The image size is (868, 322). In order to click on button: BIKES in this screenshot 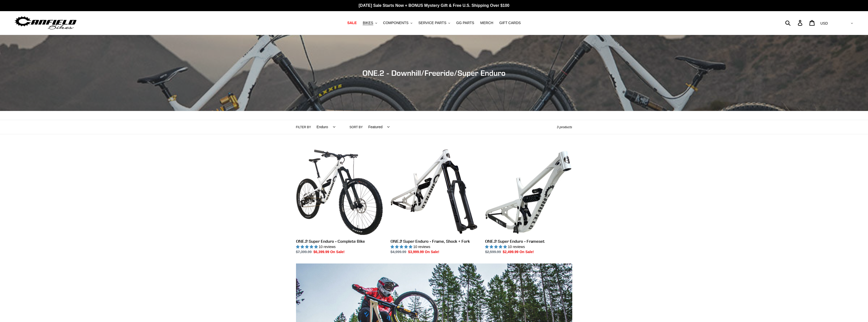, I will do `click(370, 23)`.